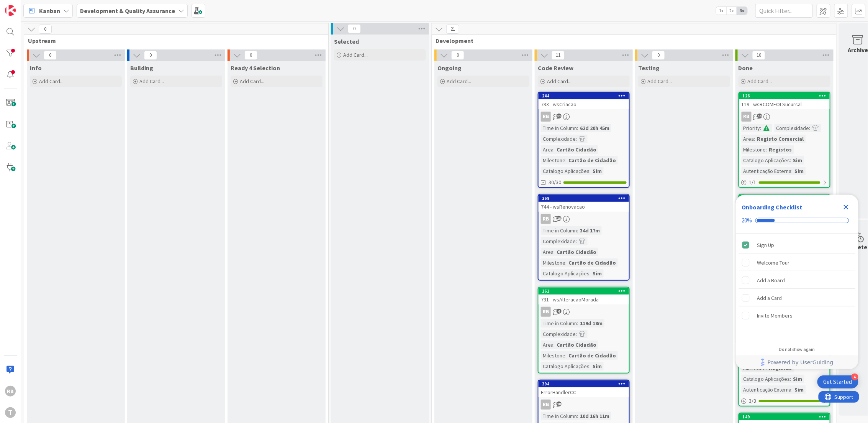 This screenshot has height=423, width=868. Describe the element at coordinates (797, 262) in the screenshot. I see `div: Welcome Tour is incomplete.` at that location.